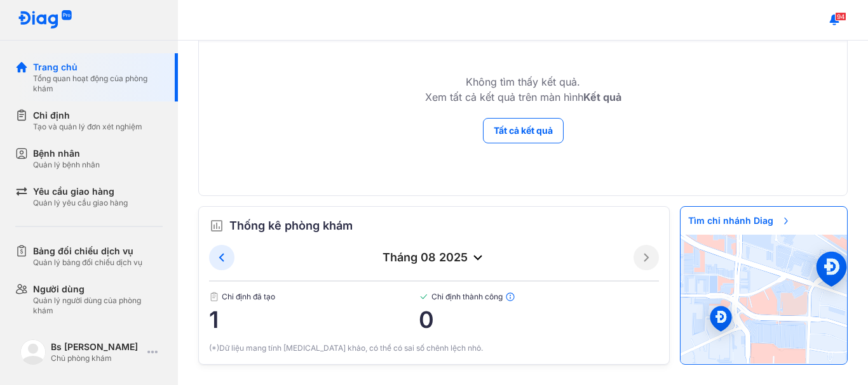 The width and height of the screenshot is (868, 385). I want to click on span: Chỉ định thành công, so click(539, 297).